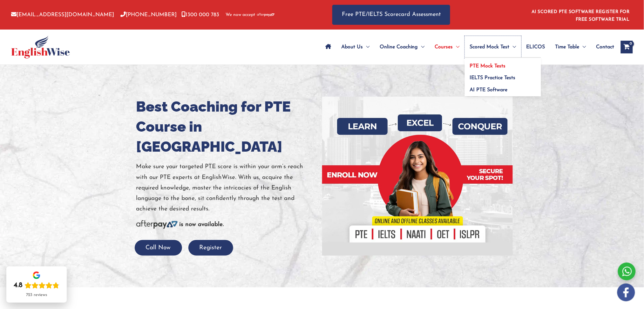 The image size is (644, 309). What do you see at coordinates (581, 14) in the screenshot?
I see `aside: Header Widget 1` at bounding box center [581, 14].